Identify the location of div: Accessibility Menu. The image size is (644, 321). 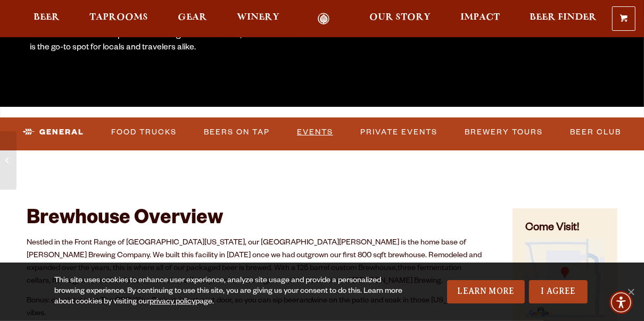
(621, 303).